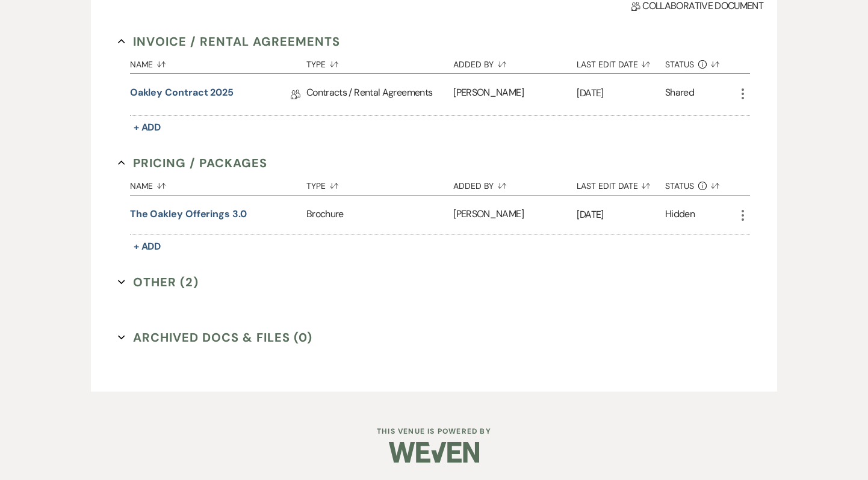 The image size is (868, 480). Describe the element at coordinates (188, 214) in the screenshot. I see `button: The Oakley Offerings 3.0` at that location.